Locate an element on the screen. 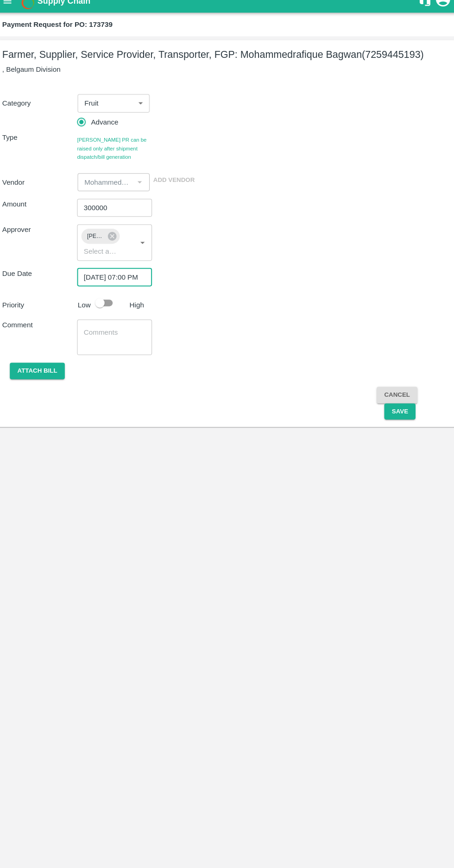  p: Type is located at coordinates (44, 145).